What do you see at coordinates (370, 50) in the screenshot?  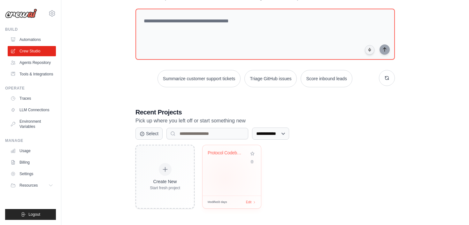 I see `button: Click to speak your automation idea` at bounding box center [370, 50].